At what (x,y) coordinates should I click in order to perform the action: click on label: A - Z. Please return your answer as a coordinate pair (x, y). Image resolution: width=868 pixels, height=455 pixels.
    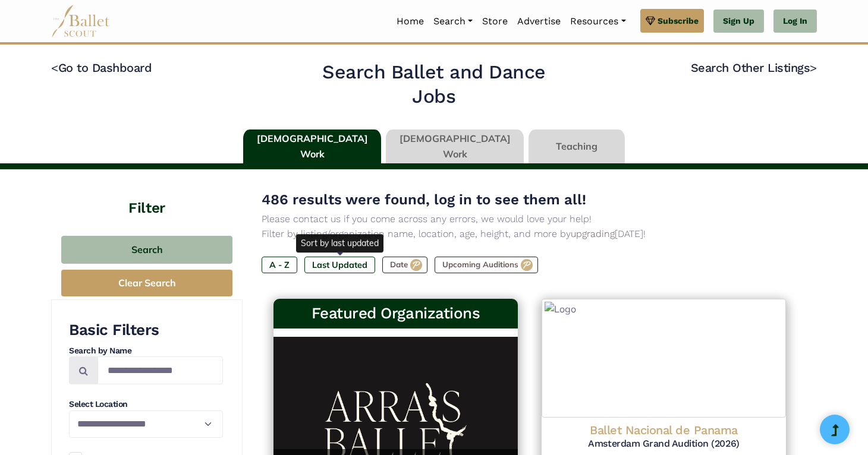
    Looking at the image, I should click on (279, 265).